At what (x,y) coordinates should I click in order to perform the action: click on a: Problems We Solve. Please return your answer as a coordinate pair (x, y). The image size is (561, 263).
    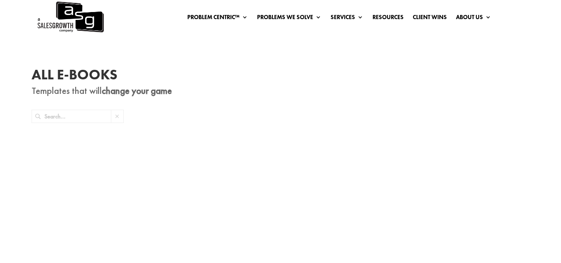
    Looking at the image, I should click on (289, 19).